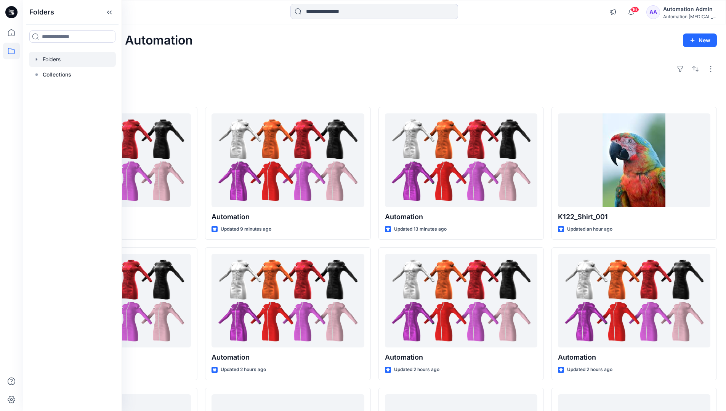 This screenshot has width=726, height=411. I want to click on button: New, so click(699, 40).